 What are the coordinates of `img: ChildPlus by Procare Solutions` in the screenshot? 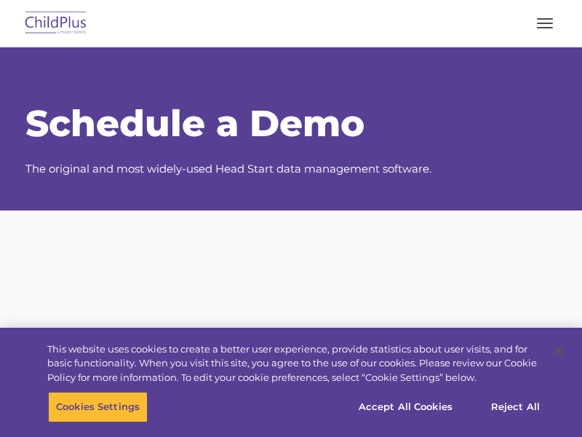 It's located at (56, 23).